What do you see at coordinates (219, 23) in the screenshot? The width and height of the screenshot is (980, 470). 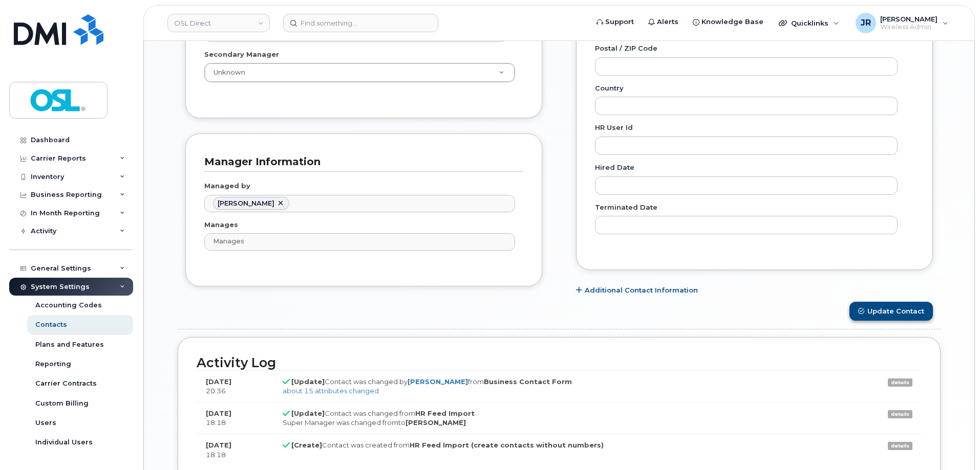 I see `a: OSL Direct` at bounding box center [219, 23].